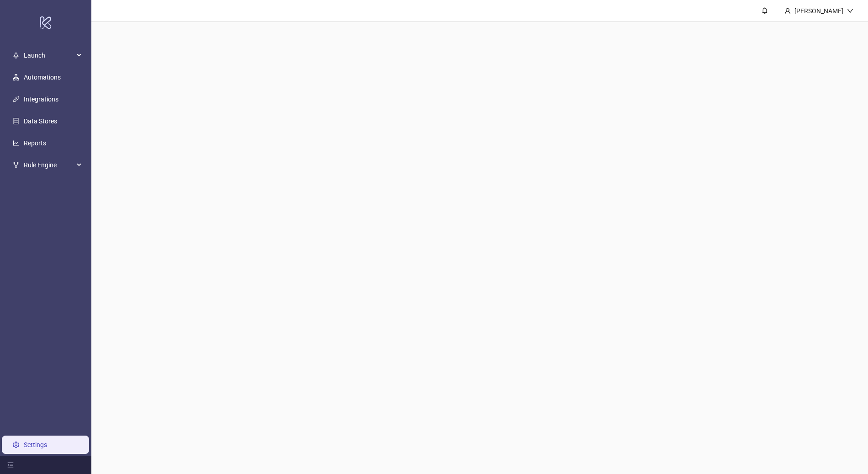 Image resolution: width=868 pixels, height=474 pixels. I want to click on span: Rule Engine, so click(49, 165).